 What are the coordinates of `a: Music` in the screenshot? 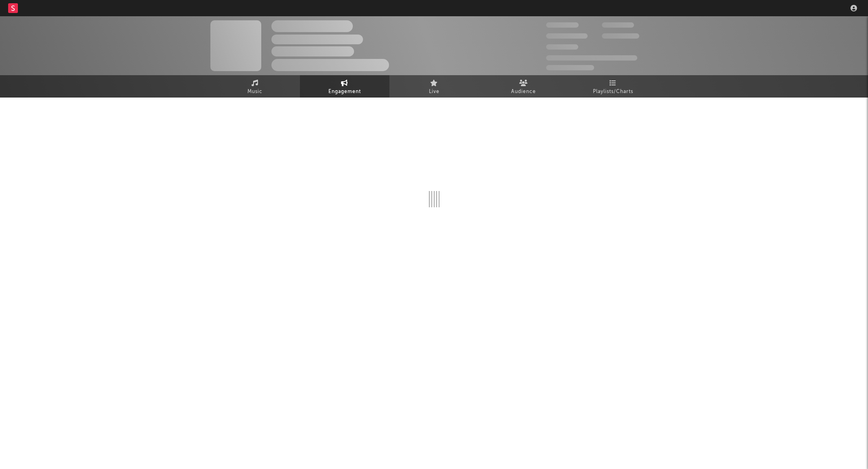 It's located at (255, 86).